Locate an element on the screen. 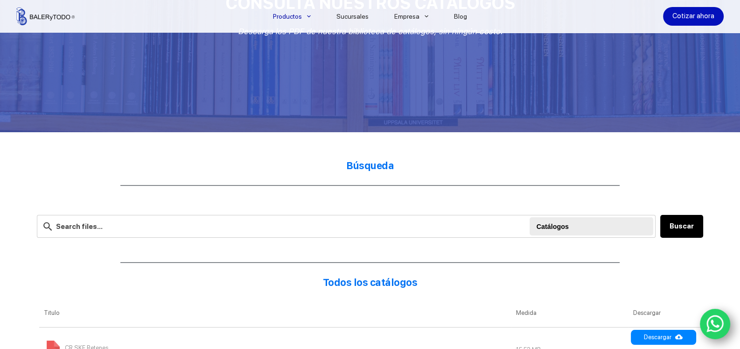  input: Search files... is located at coordinates (346, 226).